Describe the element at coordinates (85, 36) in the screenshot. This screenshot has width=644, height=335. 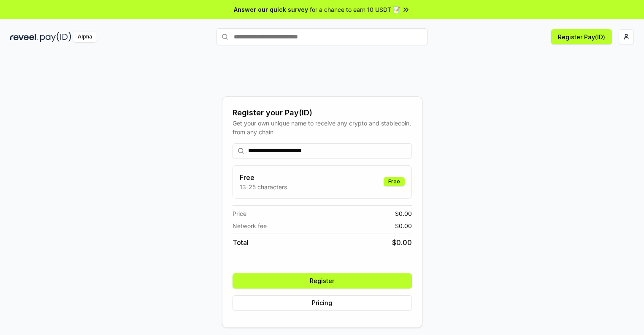
I see `div: Alpha` at that location.